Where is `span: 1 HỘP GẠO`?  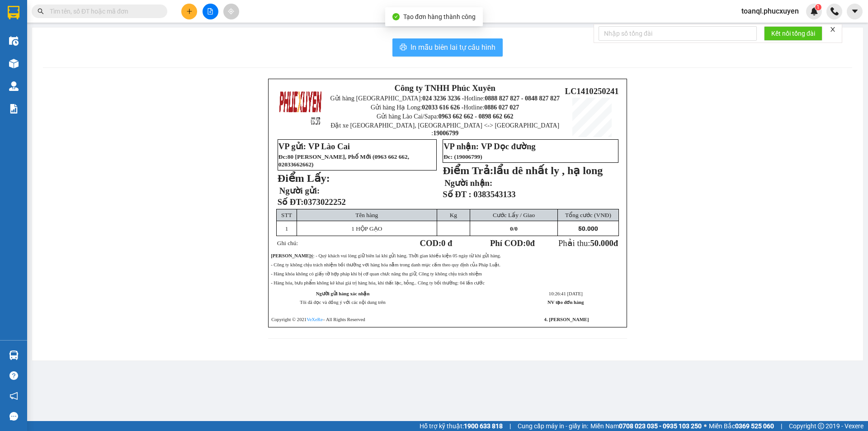
span: 1 HỘP GẠO is located at coordinates (367, 229).